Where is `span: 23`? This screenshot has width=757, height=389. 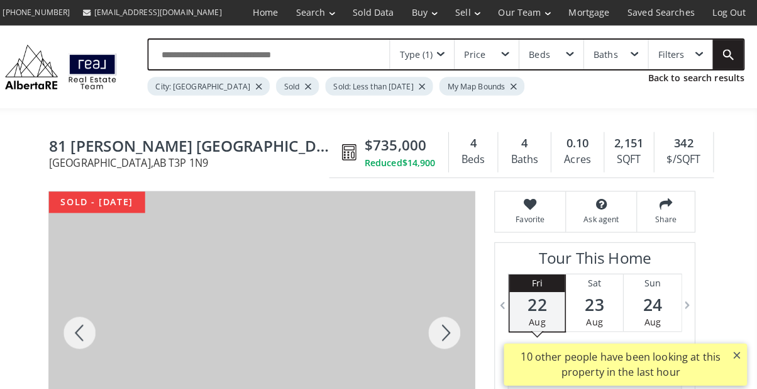 span: 23 is located at coordinates (597, 299).